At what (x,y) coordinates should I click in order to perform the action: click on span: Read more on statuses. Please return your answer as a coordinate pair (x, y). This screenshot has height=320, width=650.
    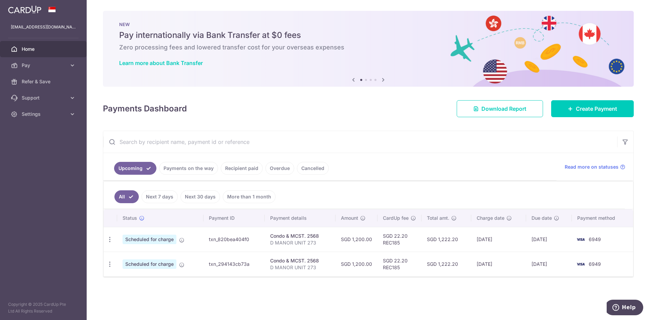
    Looking at the image, I should click on (591, 167).